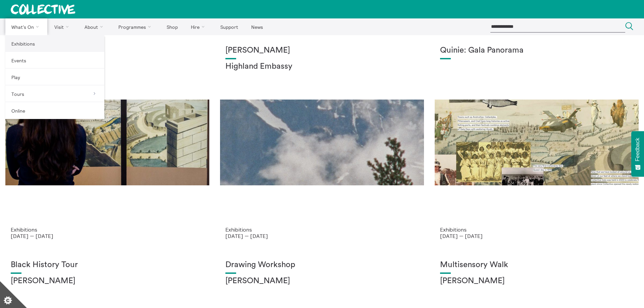  What do you see at coordinates (537, 265) in the screenshot?
I see `h1: Multisensory Walk` at bounding box center [537, 265].